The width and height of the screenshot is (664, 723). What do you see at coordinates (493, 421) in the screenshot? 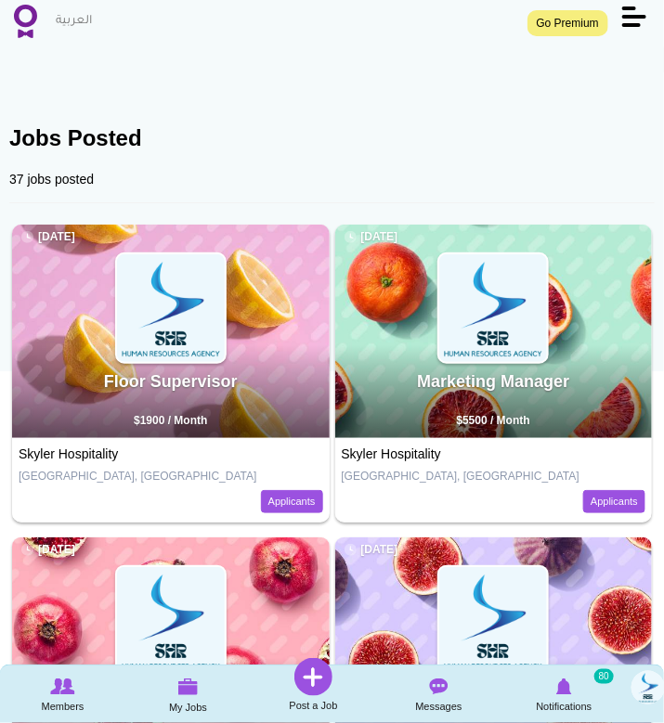
I see `span: $5500 / Month` at bounding box center [493, 421].